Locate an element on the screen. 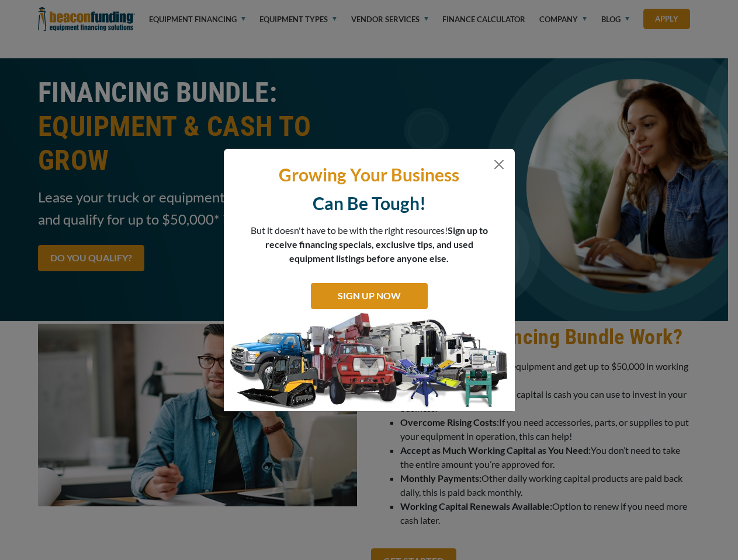 This screenshot has width=738, height=560. button: Close is located at coordinates (499, 165).